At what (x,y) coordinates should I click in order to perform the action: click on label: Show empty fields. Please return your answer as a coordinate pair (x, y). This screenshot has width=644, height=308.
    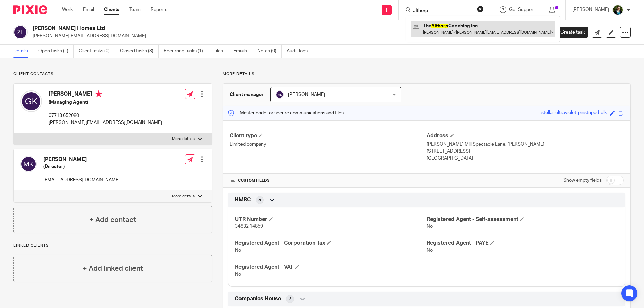
    Looking at the image, I should click on (582, 180).